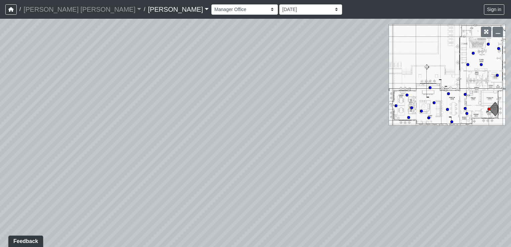 Image resolution: width=511 pixels, height=247 pixels. Describe the element at coordinates (494, 9) in the screenshot. I see `button: Sign in` at that location.